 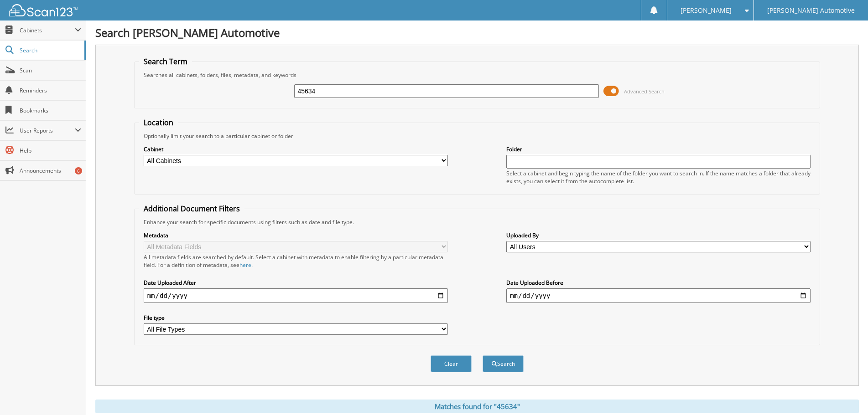 What do you see at coordinates (166, 61) in the screenshot?
I see `legend: Search Term` at bounding box center [166, 61].